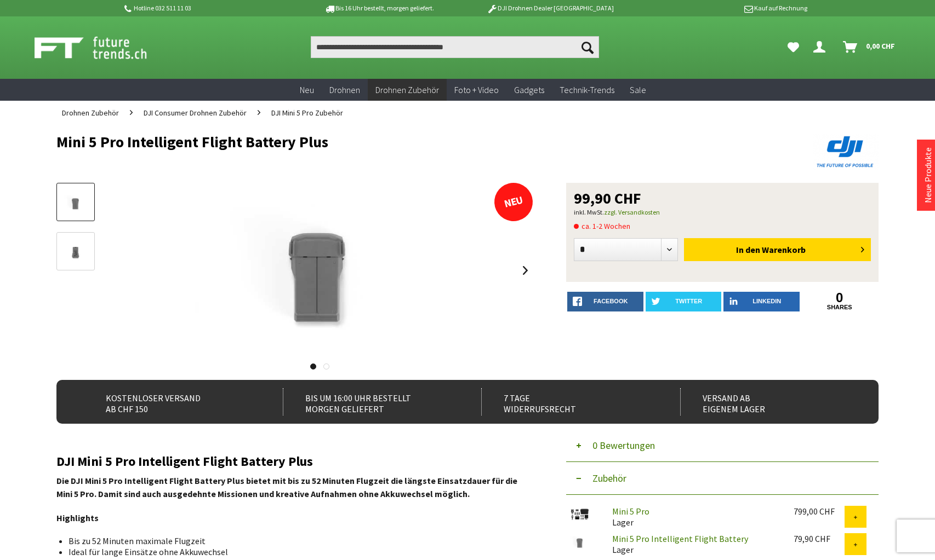 The height and width of the screenshot is (560, 935). What do you see at coordinates (928, 176) in the screenshot?
I see `a: Neue Produkte` at bounding box center [928, 176].